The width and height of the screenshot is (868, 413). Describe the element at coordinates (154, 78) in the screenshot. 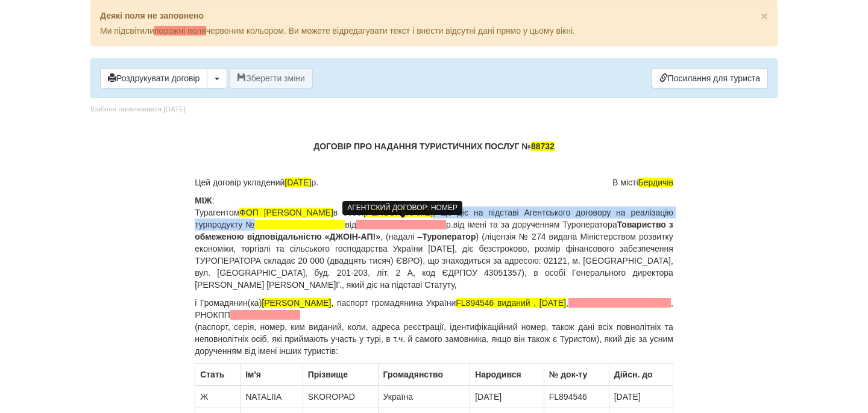

I see `button: Роздрукувати договір` at that location.